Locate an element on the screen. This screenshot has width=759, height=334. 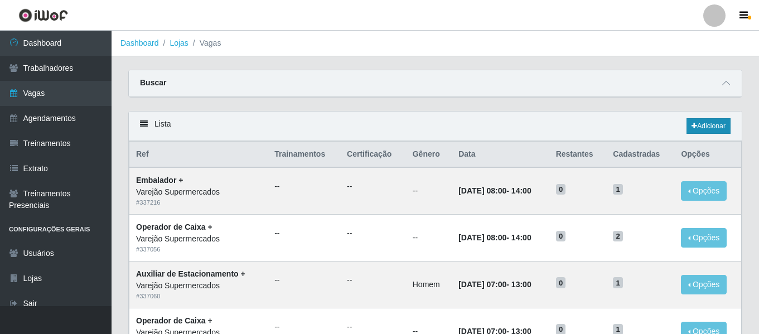
div: # 337216 is located at coordinates (198, 202).